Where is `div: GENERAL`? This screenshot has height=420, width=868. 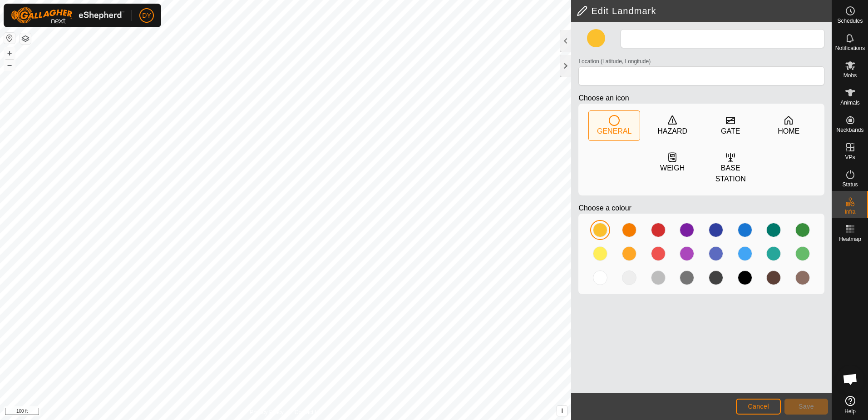 div: GENERAL is located at coordinates (614, 131).